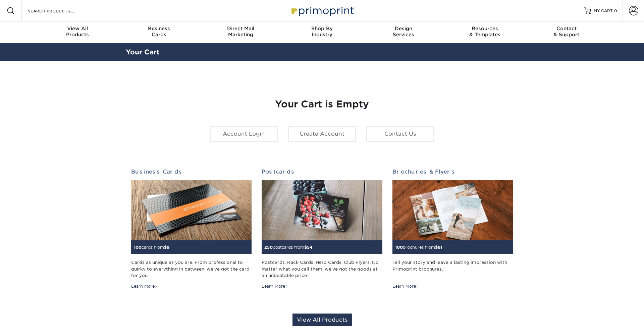 The width and height of the screenshot is (644, 333). What do you see at coordinates (453, 211) in the screenshot?
I see `img: Brochures & Flyers` at bounding box center [453, 211].